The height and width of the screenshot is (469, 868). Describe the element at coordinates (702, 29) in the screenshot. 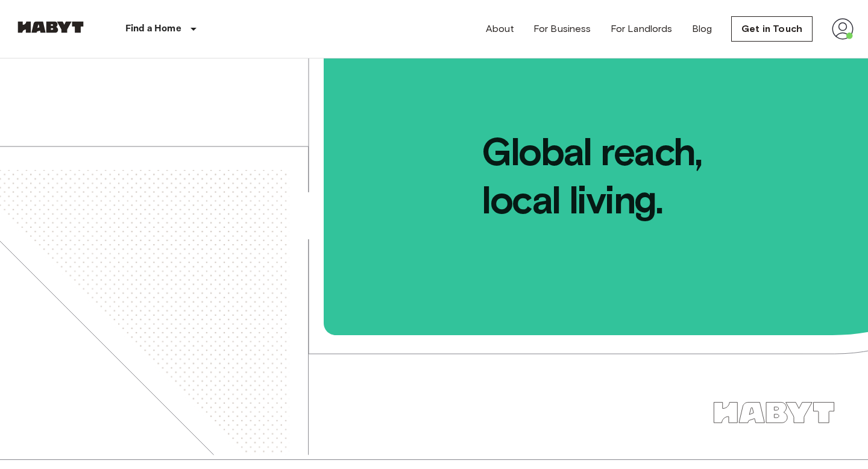

I see `a: Blog` at that location.